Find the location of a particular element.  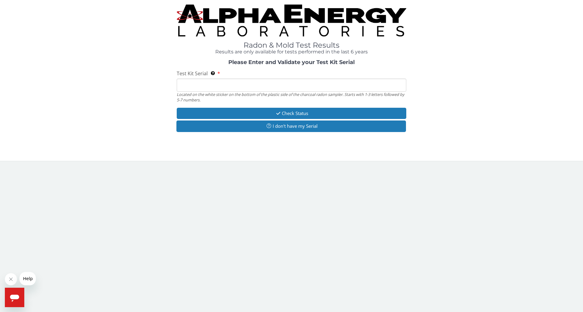

div: Located on the white sticker on the bottom of the plastic side of the charcoal radon sampler. Sta... is located at coordinates (292, 97).